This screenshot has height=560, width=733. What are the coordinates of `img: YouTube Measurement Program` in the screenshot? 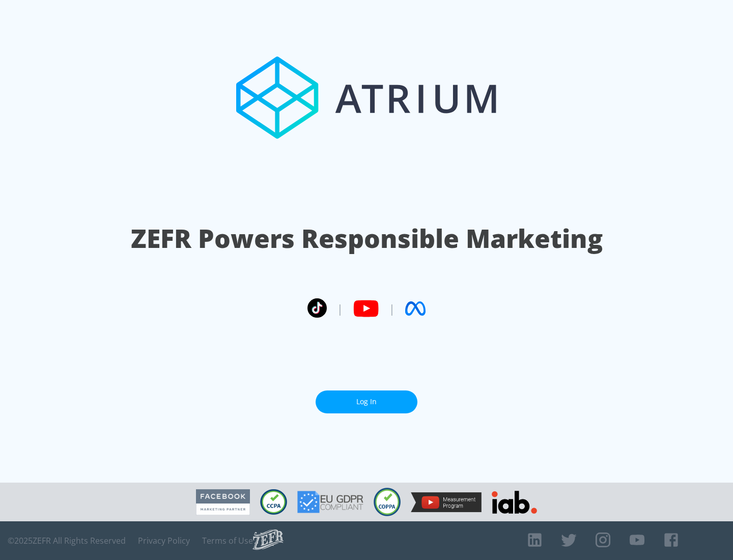 It's located at (446, 501).